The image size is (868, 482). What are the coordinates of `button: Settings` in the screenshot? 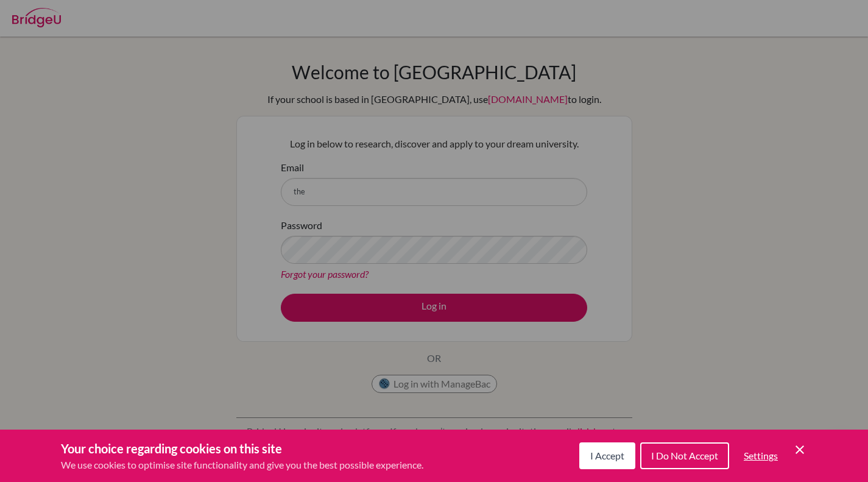 It's located at (760, 456).